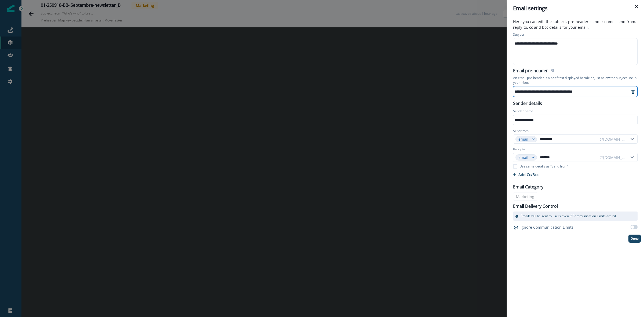 The image size is (644, 317). Describe the element at coordinates (528, 103) in the screenshot. I see `p: Sender details` at that location.